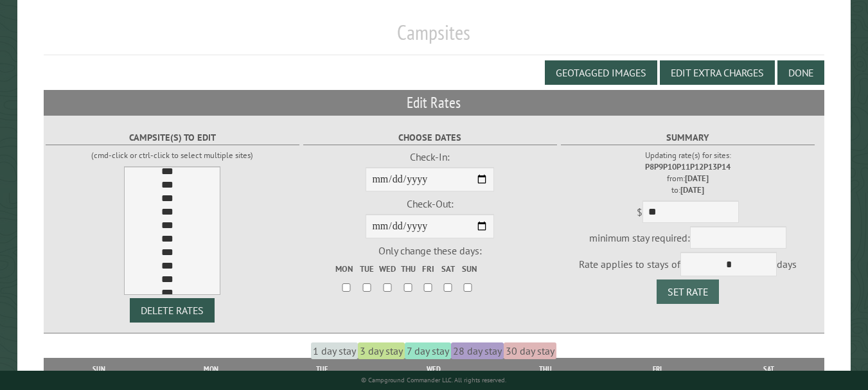 This screenshot has width=868, height=390. I want to click on strong: P14, so click(724, 166).